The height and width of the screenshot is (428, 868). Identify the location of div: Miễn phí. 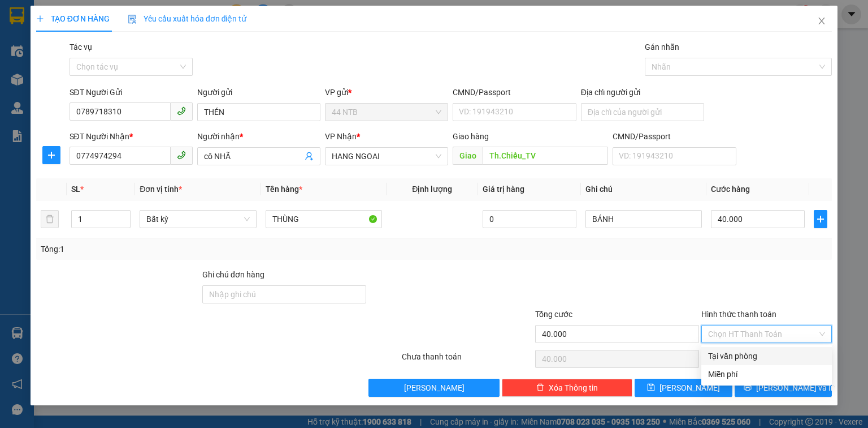
(767, 374).